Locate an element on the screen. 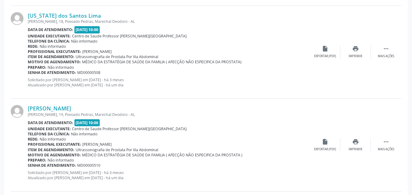 The image size is (412, 195). span: MÉDICO DA ESTRATÉGIA DE SAÚDE DA FAMILIA ( AFECÇÃO NÃO ESPECIFICA DA PROSTATA ) is located at coordinates (162, 155).